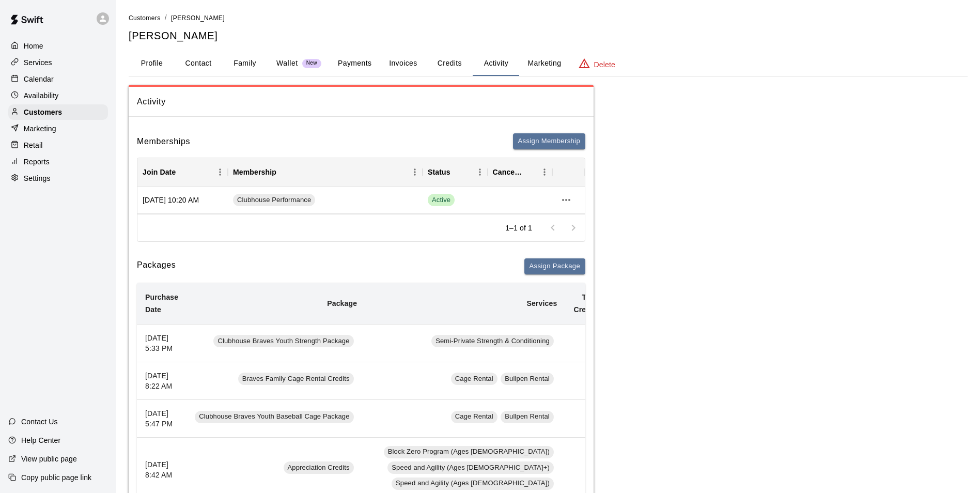 This screenshot has height=493, width=980. Describe the element at coordinates (58, 79) in the screenshot. I see `a: Calendar` at that location.